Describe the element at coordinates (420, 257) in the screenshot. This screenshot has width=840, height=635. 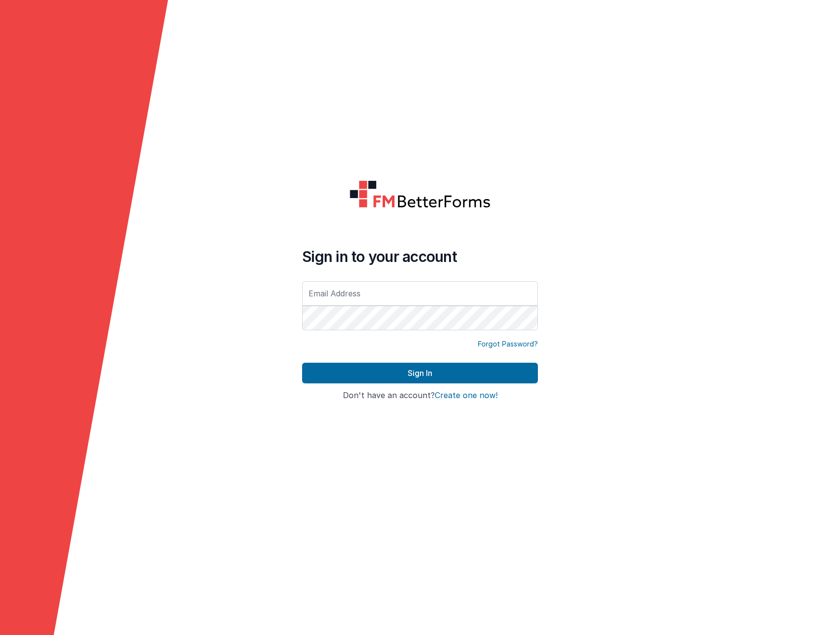
I see `h4: Sign in to your account` at that location.